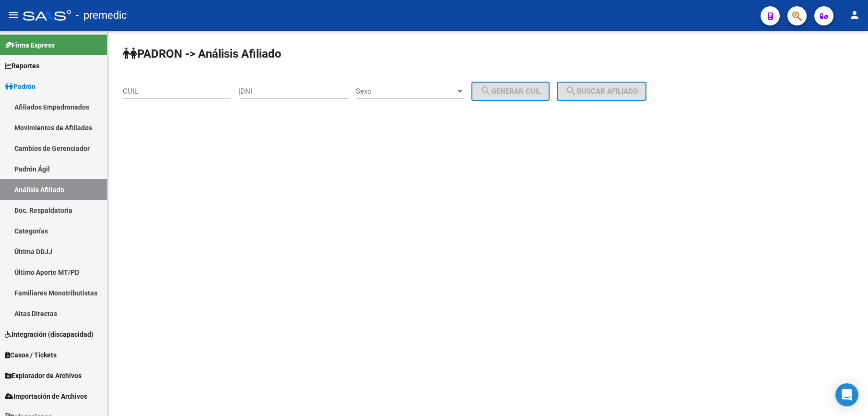 The image size is (868, 416). I want to click on span: Explorador de Archivos, so click(43, 376).